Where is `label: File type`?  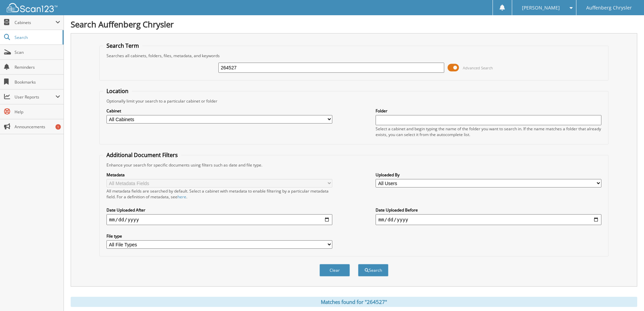
label: File type is located at coordinates (219, 236).